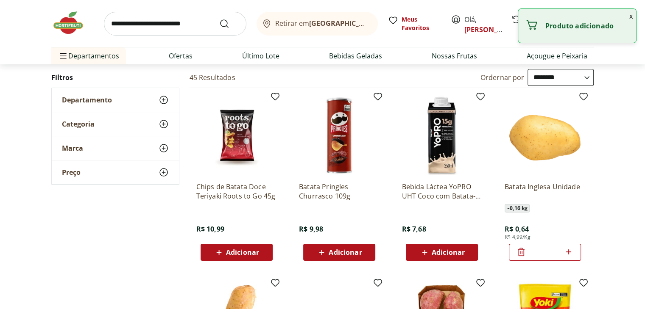 Image resolution: width=645 pixels, height=309 pixels. Describe the element at coordinates (339, 192) in the screenshot. I see `p: Batata Pringles Churrasco 109g` at that location.